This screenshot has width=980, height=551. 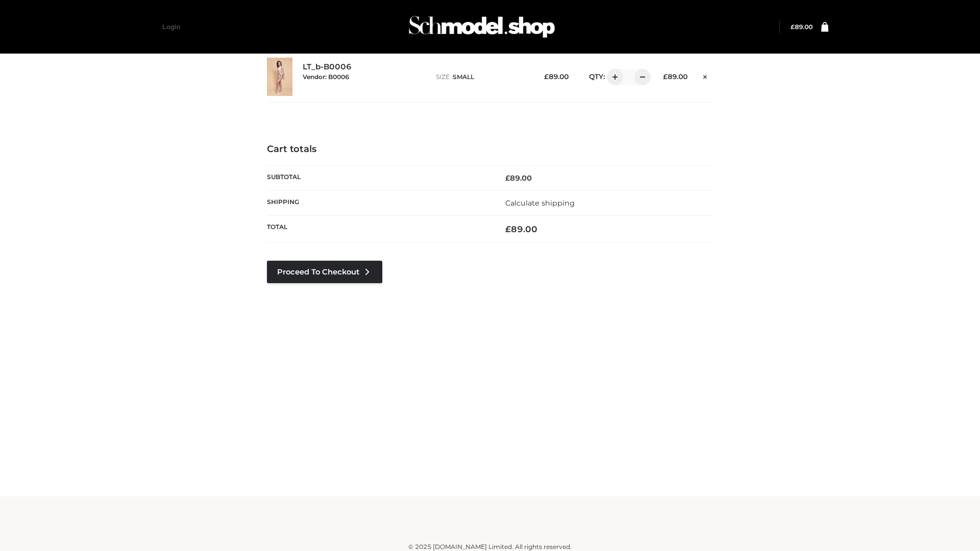 What do you see at coordinates (325, 272) in the screenshot?
I see `a: Proceed to Checkout` at bounding box center [325, 272].